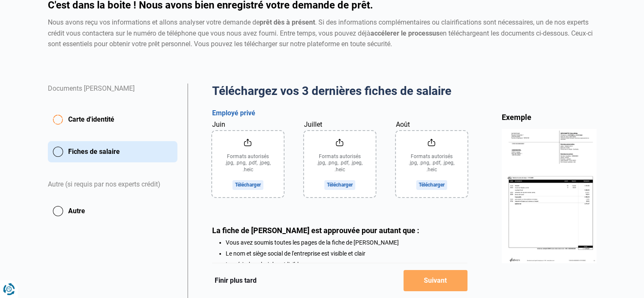  I want to click on div: Exemple, so click(550, 117).